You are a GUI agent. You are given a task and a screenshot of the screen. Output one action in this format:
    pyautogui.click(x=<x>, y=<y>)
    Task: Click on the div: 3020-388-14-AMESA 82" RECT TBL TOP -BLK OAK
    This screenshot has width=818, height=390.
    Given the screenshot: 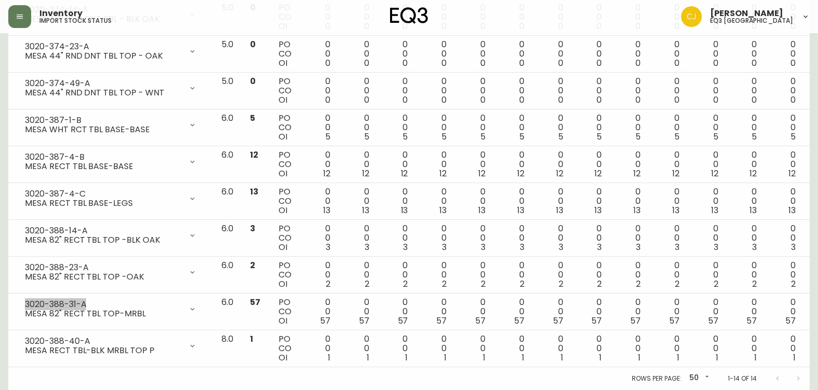 What is the action you would take?
    pyautogui.click(x=110, y=235)
    